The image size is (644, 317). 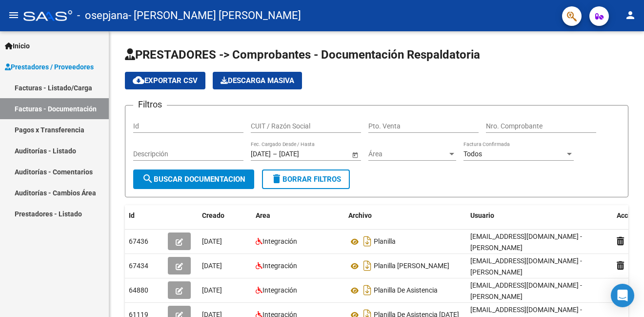 What do you see at coordinates (360, 215) in the screenshot?
I see `span: Archivo` at bounding box center [360, 215].